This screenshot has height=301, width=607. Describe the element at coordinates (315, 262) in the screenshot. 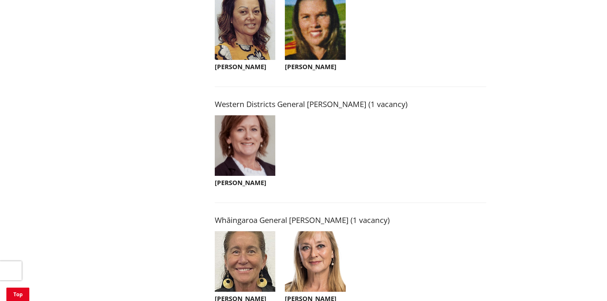

I see `img: WO-W-WH__LABOYRIE_N__XTjB5` at that location.